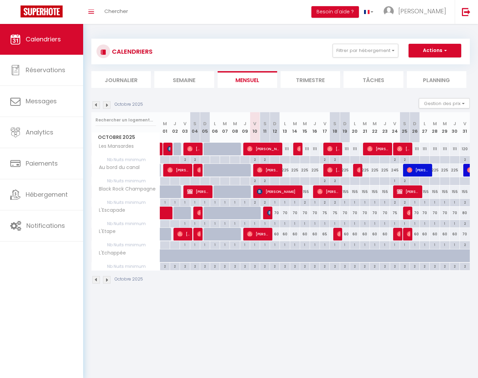 The height and width of the screenshot is (378, 478). Describe the element at coordinates (285, 127) in the screenshot. I see `th: 13` at that location.